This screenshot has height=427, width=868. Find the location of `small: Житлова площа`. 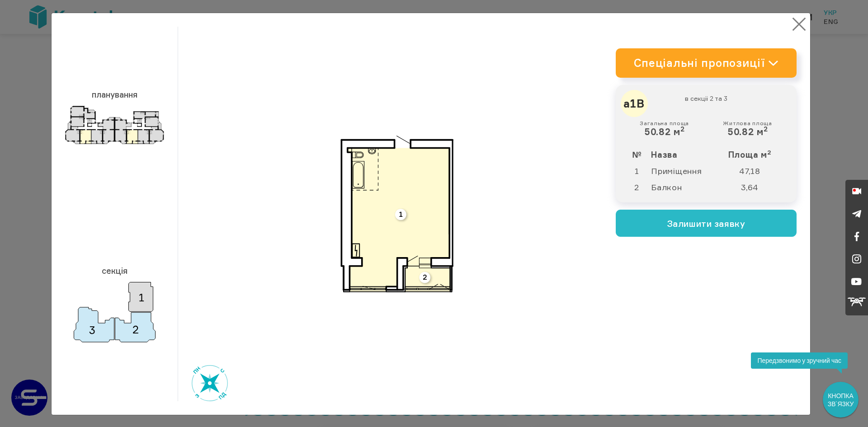

small: Житлова площа is located at coordinates (747, 123).